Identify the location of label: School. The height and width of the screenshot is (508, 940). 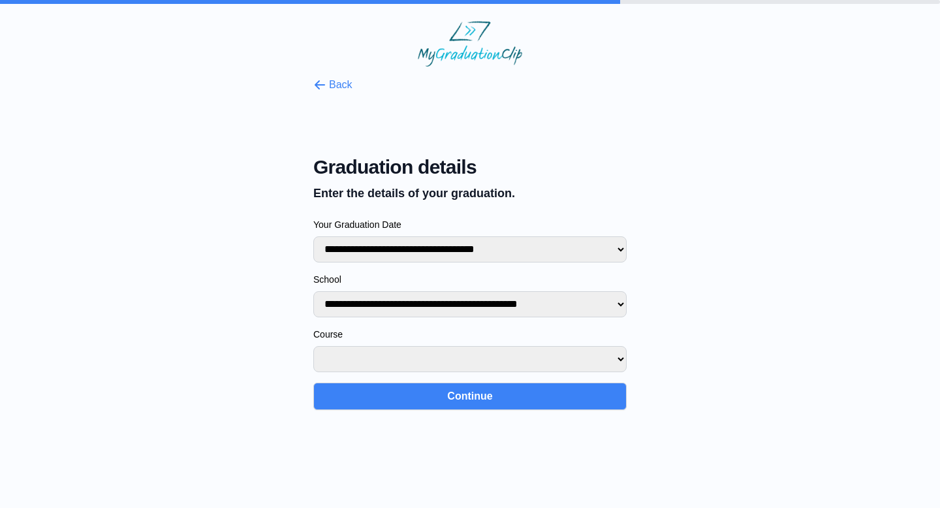
(470, 279).